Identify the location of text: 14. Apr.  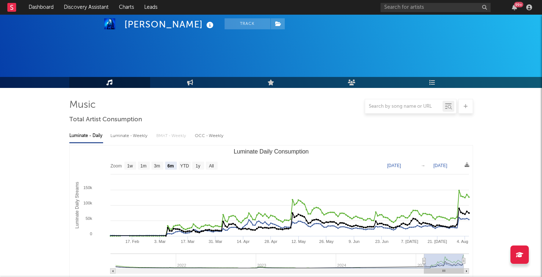
(243, 242).